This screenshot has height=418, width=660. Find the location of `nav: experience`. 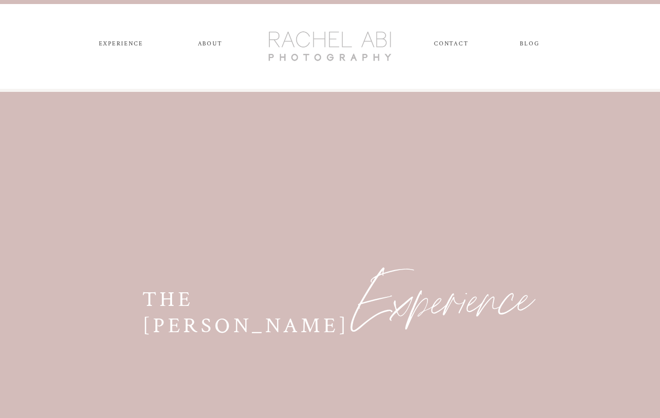

nav: experience is located at coordinates (121, 46).